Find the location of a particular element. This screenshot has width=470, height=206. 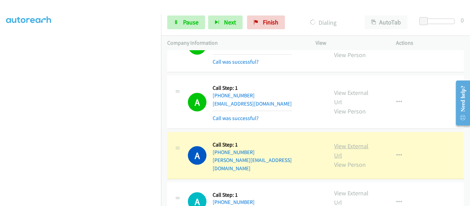

span: Finish is located at coordinates (271, 22).